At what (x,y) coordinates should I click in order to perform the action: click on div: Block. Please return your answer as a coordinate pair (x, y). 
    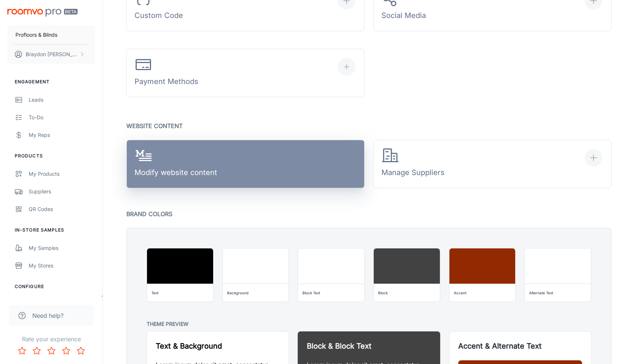
    Looking at the image, I should click on (383, 293).